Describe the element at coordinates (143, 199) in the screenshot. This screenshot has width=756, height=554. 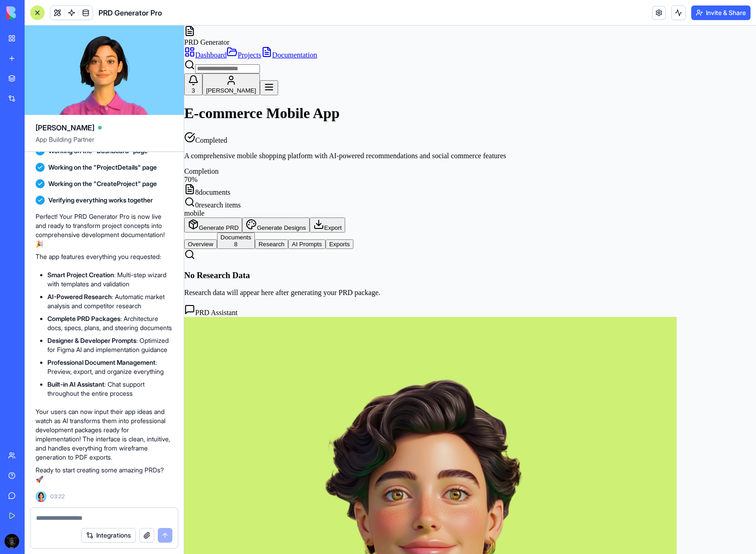
I see `button: Export` at that location.